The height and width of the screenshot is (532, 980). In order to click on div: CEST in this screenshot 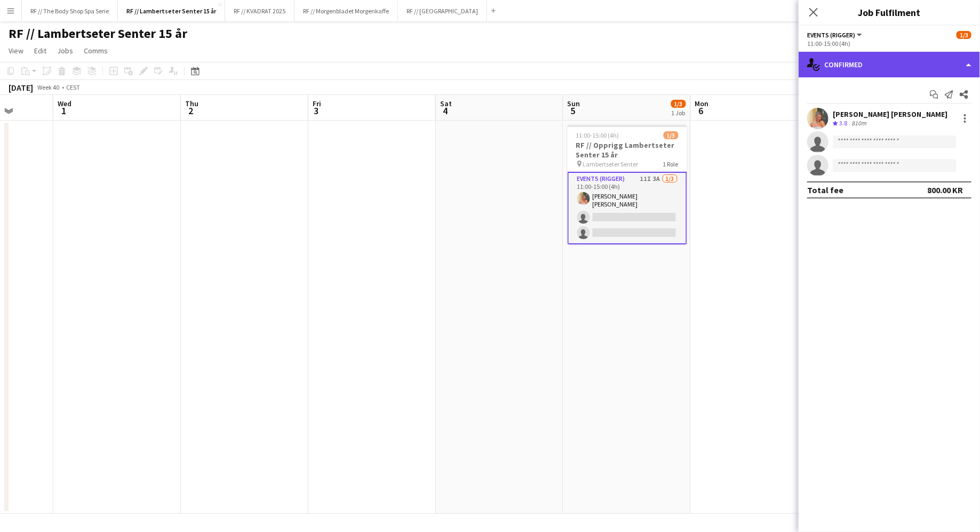, I will do `click(73, 87)`.